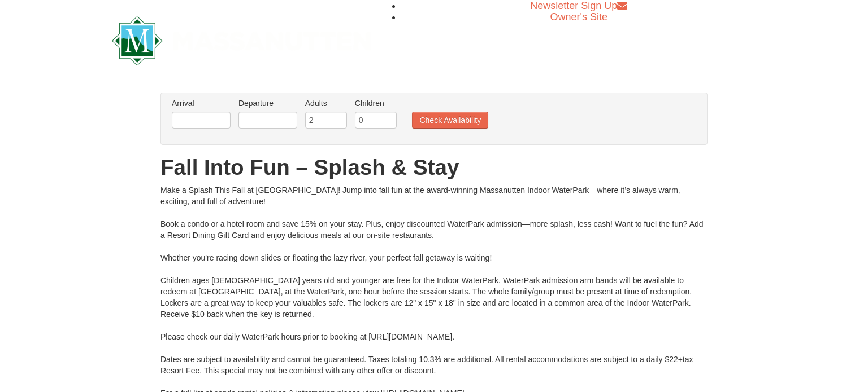 This screenshot has width=868, height=392. Describe the element at coordinates (450, 121) in the screenshot. I see `button: Check Availability` at that location.